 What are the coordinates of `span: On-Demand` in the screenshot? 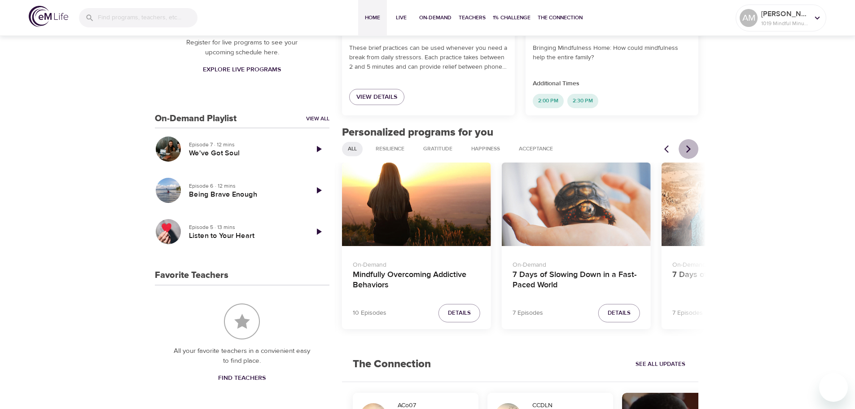 It's located at (435, 17).